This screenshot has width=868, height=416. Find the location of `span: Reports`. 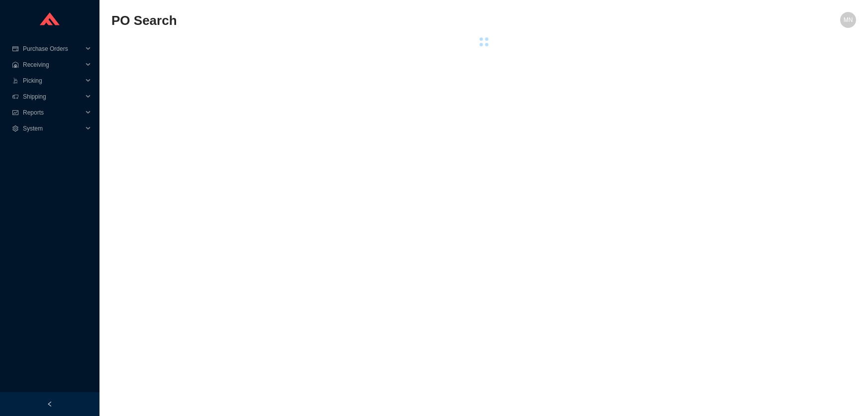

span: Reports is located at coordinates (53, 113).